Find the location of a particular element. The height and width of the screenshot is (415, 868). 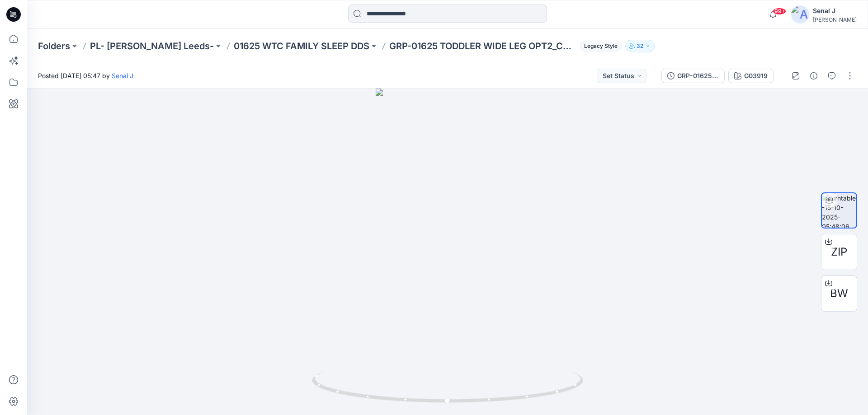

a: 01625 WTC FAMILY SLEEP DDS is located at coordinates (302, 46).